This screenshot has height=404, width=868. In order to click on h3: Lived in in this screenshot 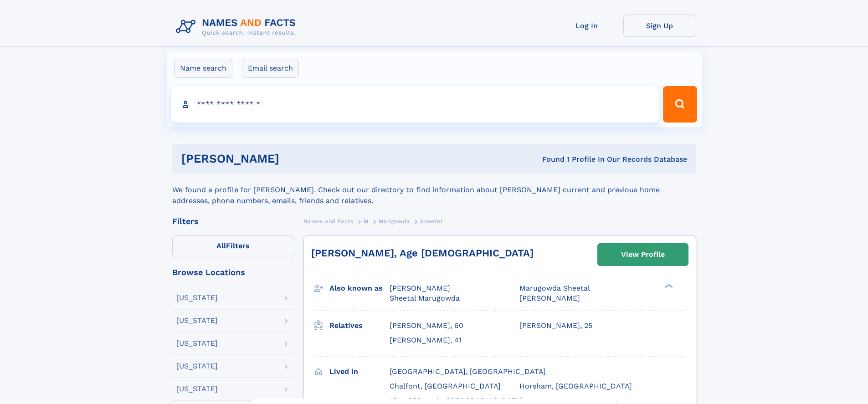, I will do `click(359, 372)`.